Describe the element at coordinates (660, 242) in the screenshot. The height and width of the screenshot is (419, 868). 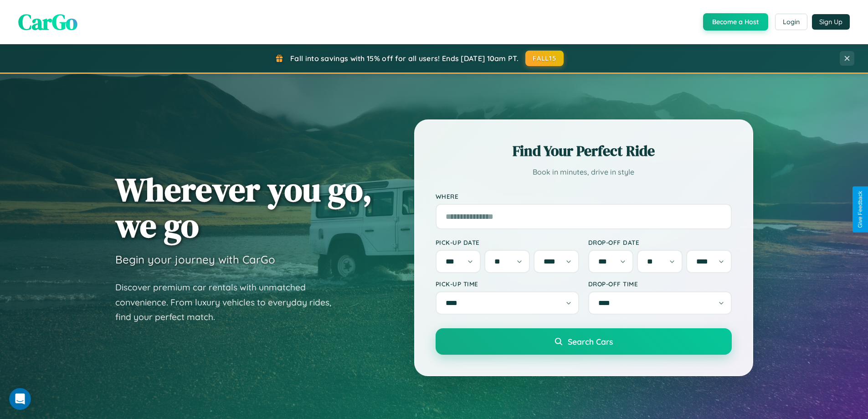
I see `label: Drop-off Date` at that location.